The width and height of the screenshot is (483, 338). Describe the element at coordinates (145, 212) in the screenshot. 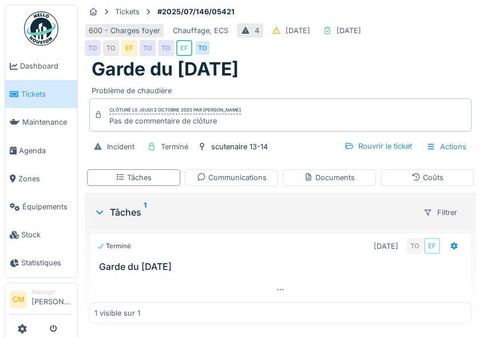

I see `sup: 1` at that location.